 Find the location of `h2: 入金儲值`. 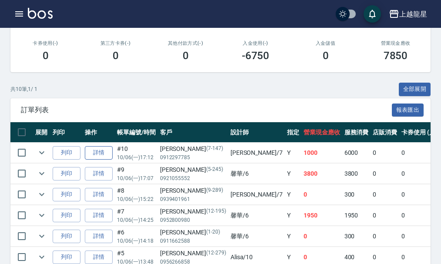

h2: 入金儲值 is located at coordinates (325, 43).